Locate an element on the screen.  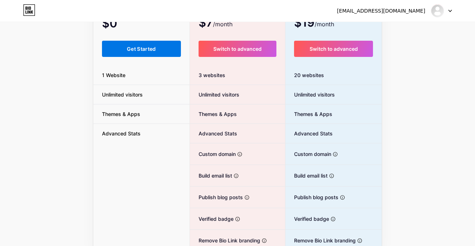
img: laughwing is located at coordinates (437, 11).